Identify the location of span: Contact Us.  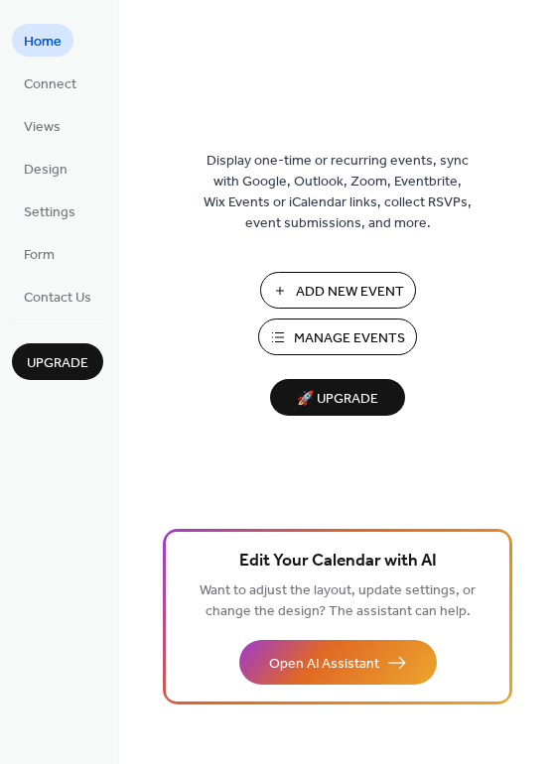
(58, 298).